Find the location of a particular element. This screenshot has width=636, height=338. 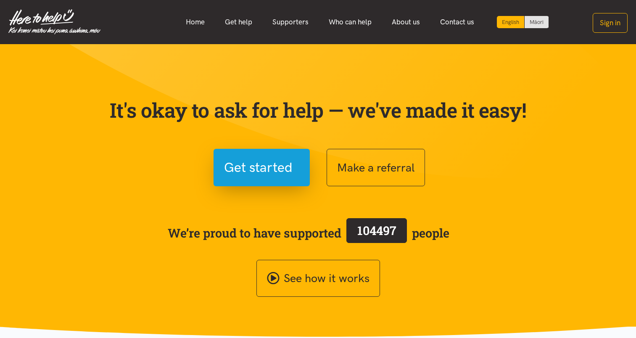

a: Get help is located at coordinates (238, 22).